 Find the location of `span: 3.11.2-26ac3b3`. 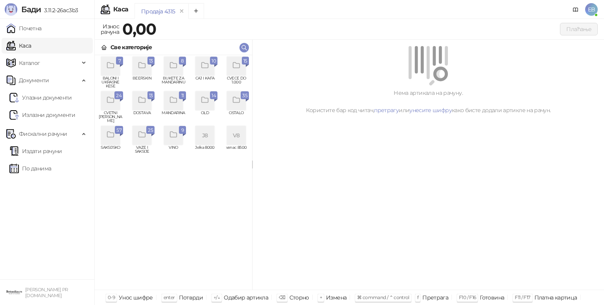

span: 3.11.2-26ac3b3 is located at coordinates (59, 10).